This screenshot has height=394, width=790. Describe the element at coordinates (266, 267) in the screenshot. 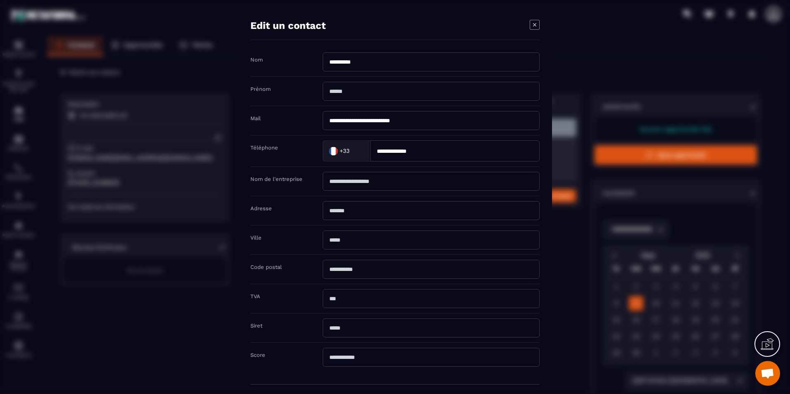

I see `label: Code postal` at that location.